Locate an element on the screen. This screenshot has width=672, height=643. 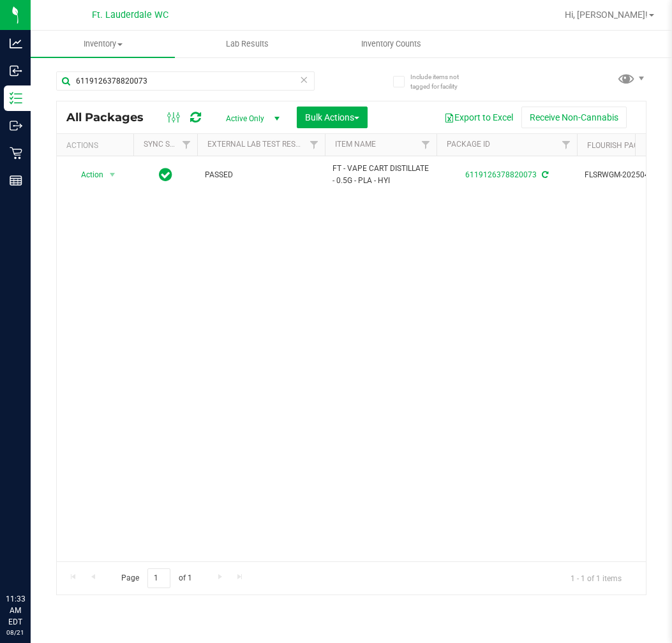
input: 1 is located at coordinates (159, 578).